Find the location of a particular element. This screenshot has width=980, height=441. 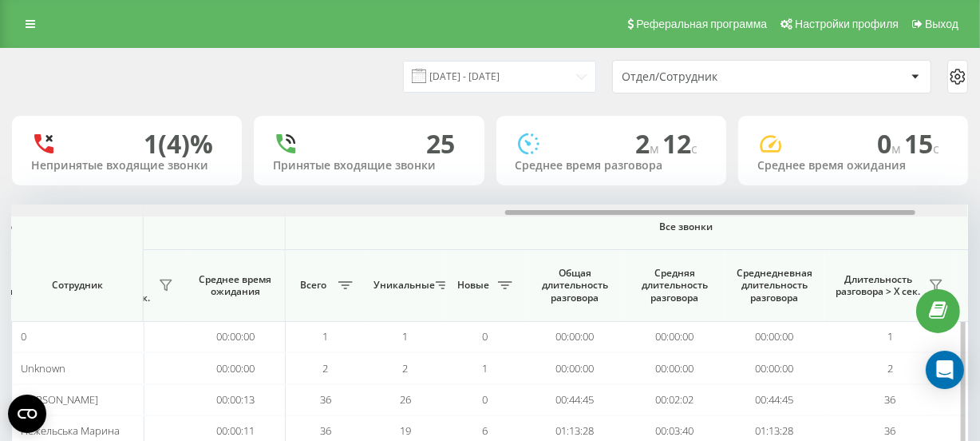

span: Реферальная программа is located at coordinates (702, 24).